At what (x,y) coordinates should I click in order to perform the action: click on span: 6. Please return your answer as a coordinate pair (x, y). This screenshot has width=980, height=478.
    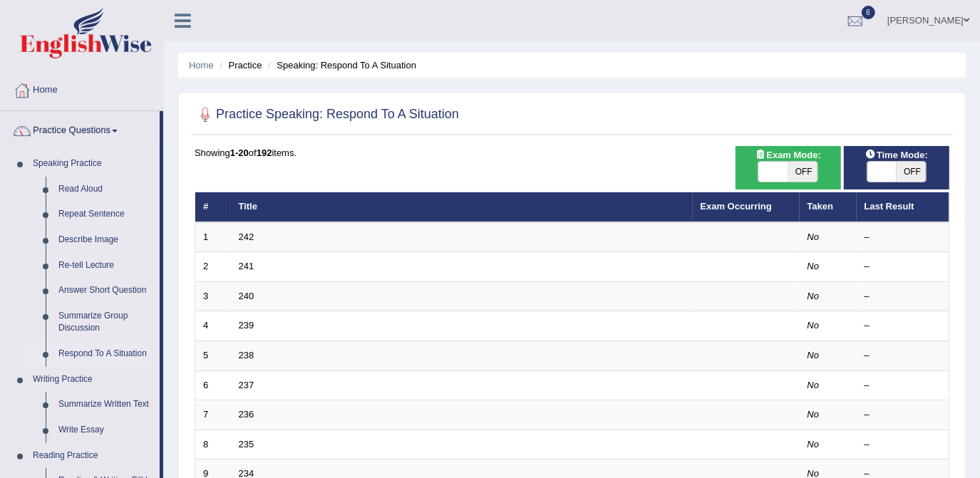
    Looking at the image, I should click on (869, 12).